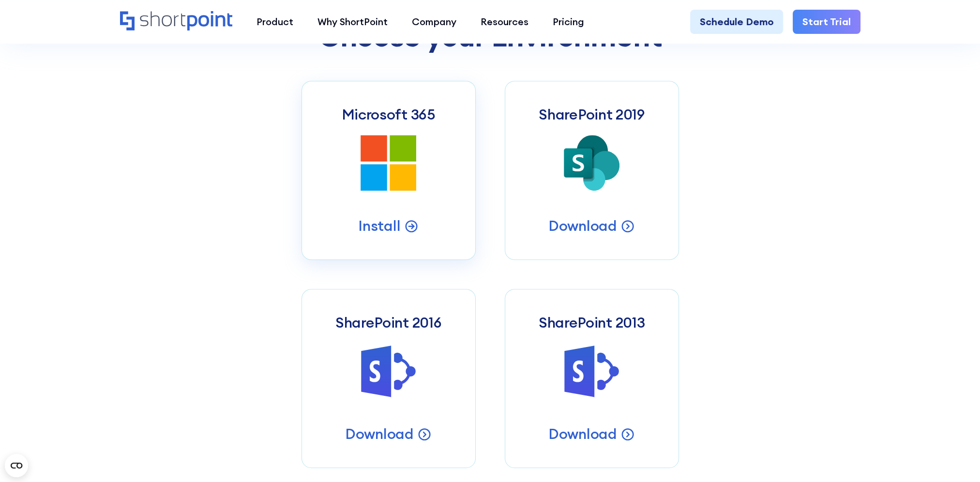 This screenshot has width=980, height=482. I want to click on a: SharePoint 2019Download, so click(592, 170).